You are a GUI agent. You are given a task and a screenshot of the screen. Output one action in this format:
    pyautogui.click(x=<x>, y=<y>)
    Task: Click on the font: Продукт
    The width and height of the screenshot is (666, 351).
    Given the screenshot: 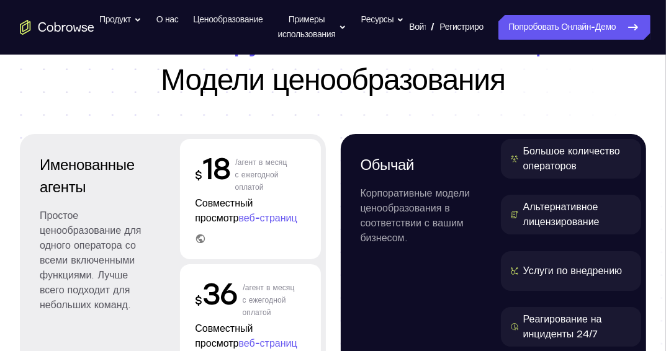 What is the action you would take?
    pyautogui.click(x=115, y=20)
    